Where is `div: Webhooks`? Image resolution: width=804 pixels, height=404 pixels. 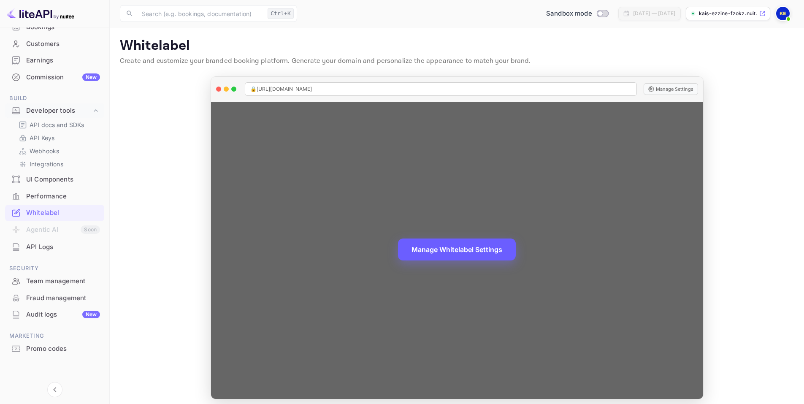 div: Webhooks is located at coordinates (58, 151).